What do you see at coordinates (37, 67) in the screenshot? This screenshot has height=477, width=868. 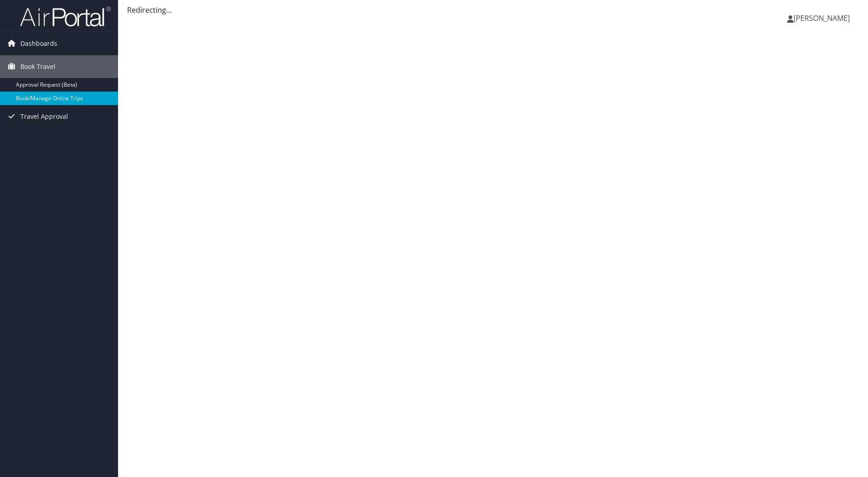 I see `span: Book Travel` at bounding box center [37, 67].